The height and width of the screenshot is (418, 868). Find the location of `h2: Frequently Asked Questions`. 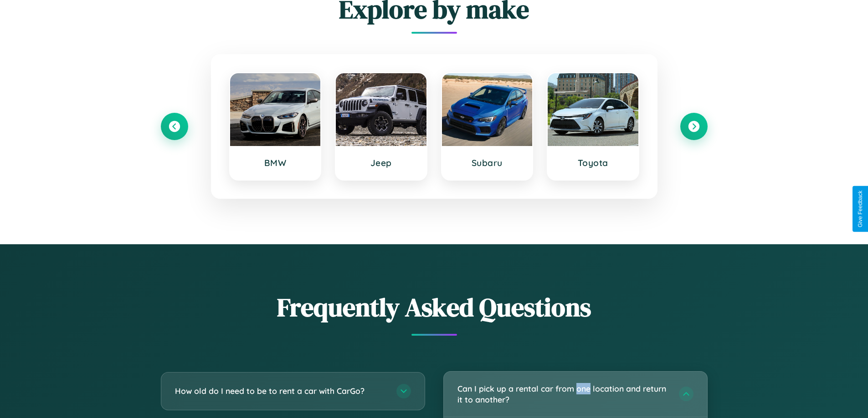

h2: Frequently Asked Questions is located at coordinates (434, 307).